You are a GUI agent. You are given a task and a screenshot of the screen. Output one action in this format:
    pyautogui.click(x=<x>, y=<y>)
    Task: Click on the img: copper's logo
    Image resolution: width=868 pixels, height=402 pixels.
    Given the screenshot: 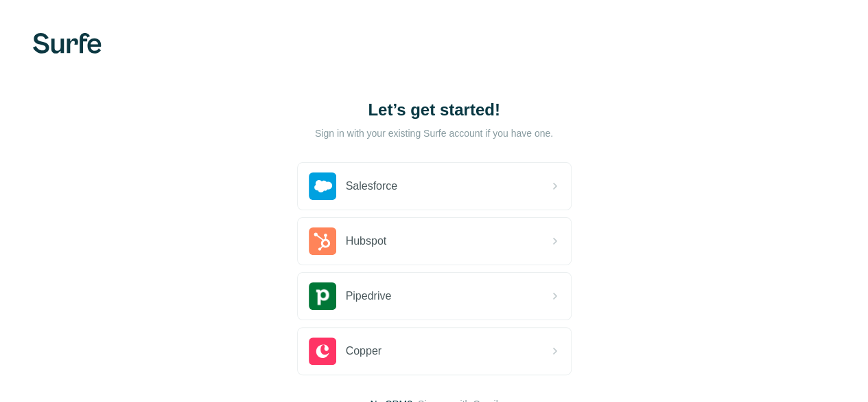 What is the action you would take?
    pyautogui.click(x=322, y=351)
    